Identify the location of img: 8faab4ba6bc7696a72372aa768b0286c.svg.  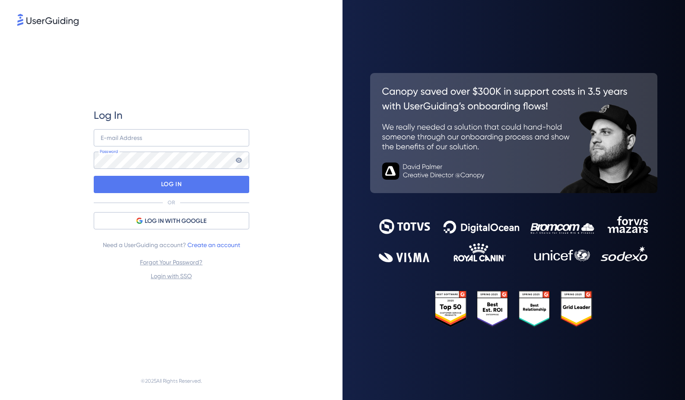
(48, 20).